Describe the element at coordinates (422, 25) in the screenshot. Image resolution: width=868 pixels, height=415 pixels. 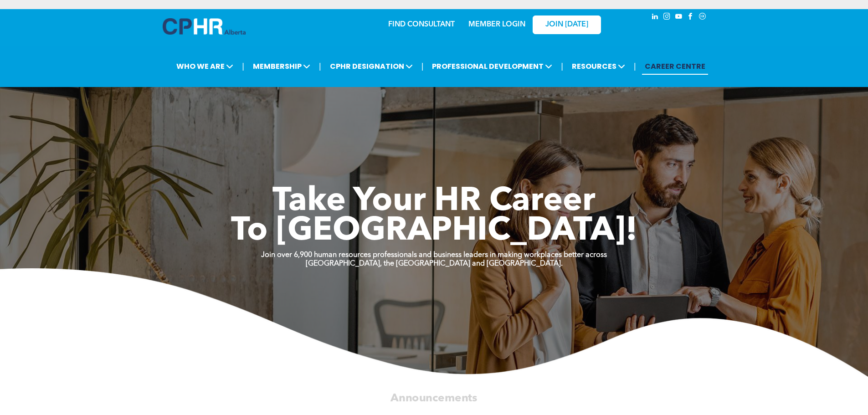
I see `a: FIND CONSULTANT` at that location.